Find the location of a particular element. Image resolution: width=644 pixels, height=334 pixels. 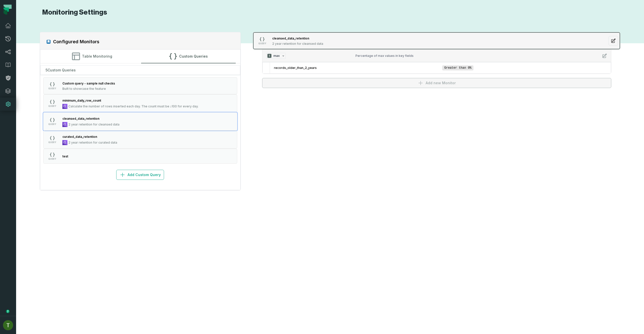

div: 5 Custom Queries is located at coordinates (140, 70).